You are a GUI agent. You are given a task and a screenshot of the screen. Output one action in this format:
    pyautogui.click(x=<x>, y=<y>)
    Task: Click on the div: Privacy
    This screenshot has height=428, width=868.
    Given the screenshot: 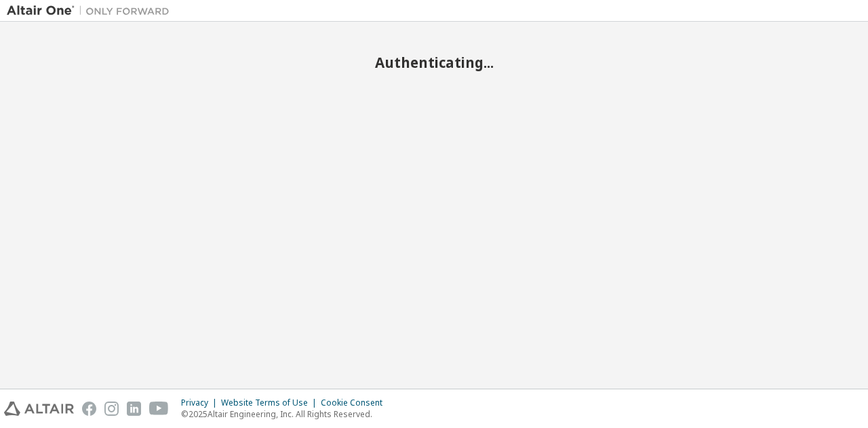 What is the action you would take?
    pyautogui.click(x=201, y=403)
    